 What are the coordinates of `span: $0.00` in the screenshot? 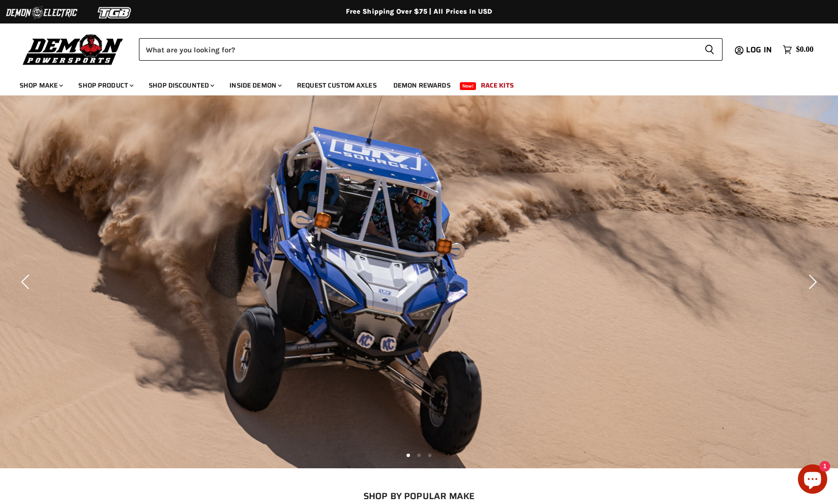 It's located at (804, 49).